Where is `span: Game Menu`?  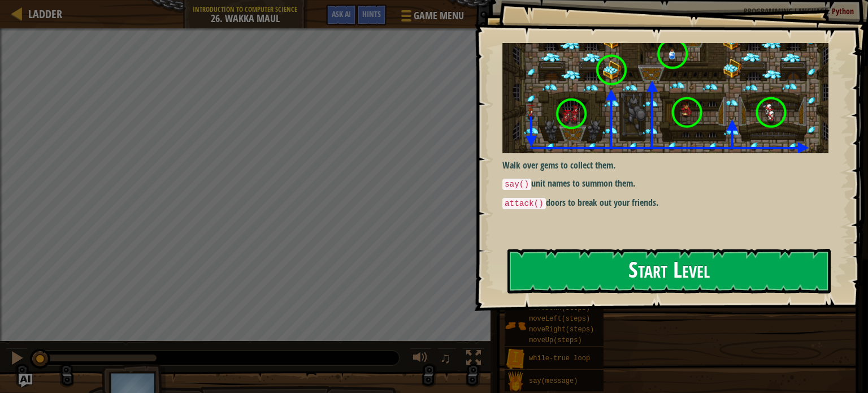 span: Game Menu is located at coordinates (439, 16).